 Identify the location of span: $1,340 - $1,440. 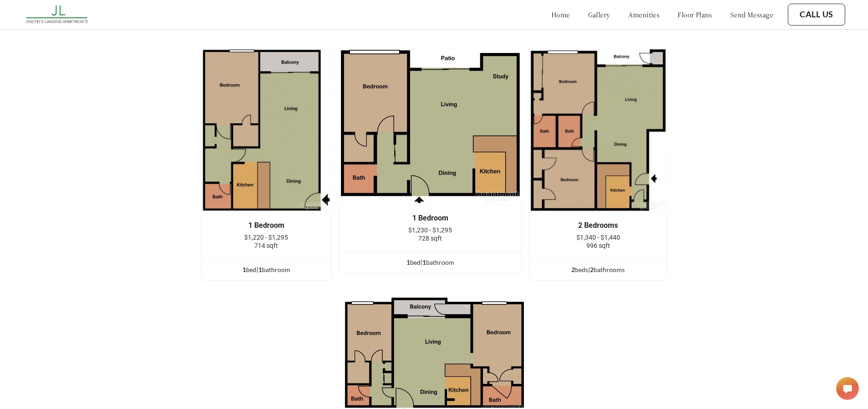
(599, 237).